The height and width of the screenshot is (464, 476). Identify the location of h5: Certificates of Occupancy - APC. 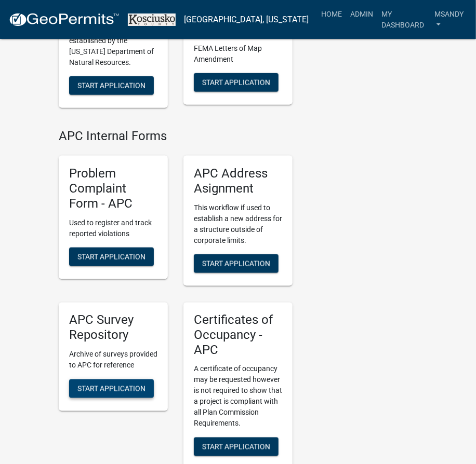
(238, 336).